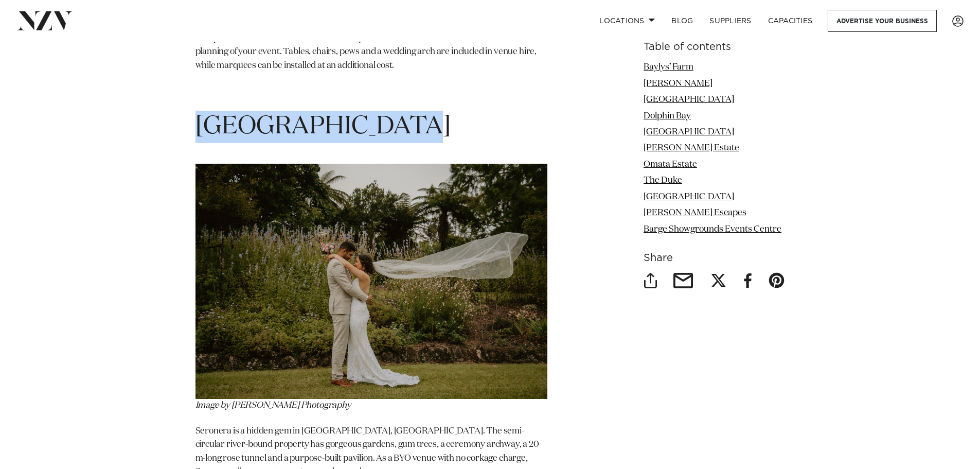  Describe the element at coordinates (627, 21) in the screenshot. I see `a: Locations` at that location.